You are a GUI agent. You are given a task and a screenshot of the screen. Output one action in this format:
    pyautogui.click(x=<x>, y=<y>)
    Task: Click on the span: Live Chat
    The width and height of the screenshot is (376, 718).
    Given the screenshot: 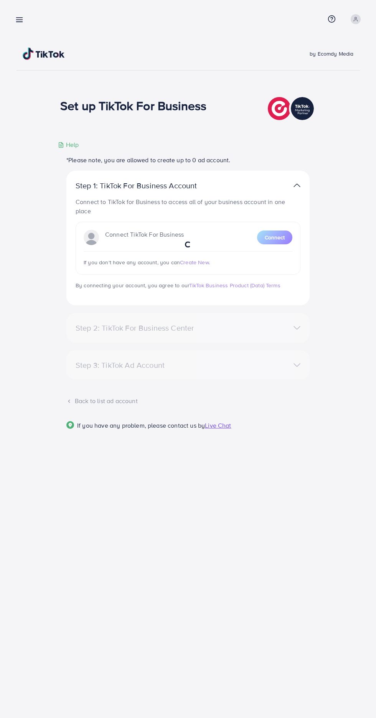 What is the action you would take?
    pyautogui.click(x=218, y=426)
    